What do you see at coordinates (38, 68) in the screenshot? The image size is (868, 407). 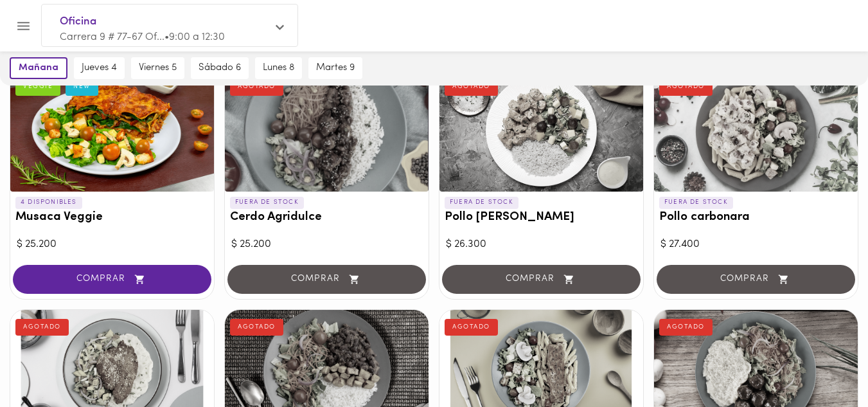 I see `span: mañana` at bounding box center [38, 68].